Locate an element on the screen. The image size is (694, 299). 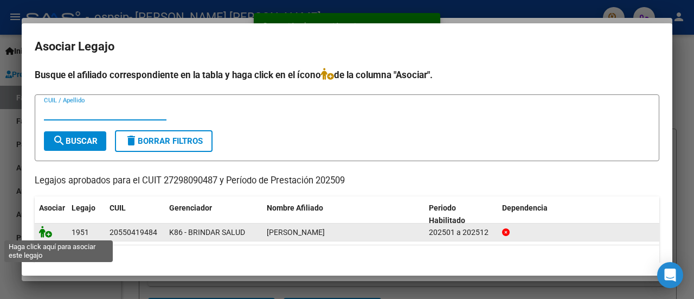
span: K86 - BRINDAR SALUD is located at coordinates (207, 232).